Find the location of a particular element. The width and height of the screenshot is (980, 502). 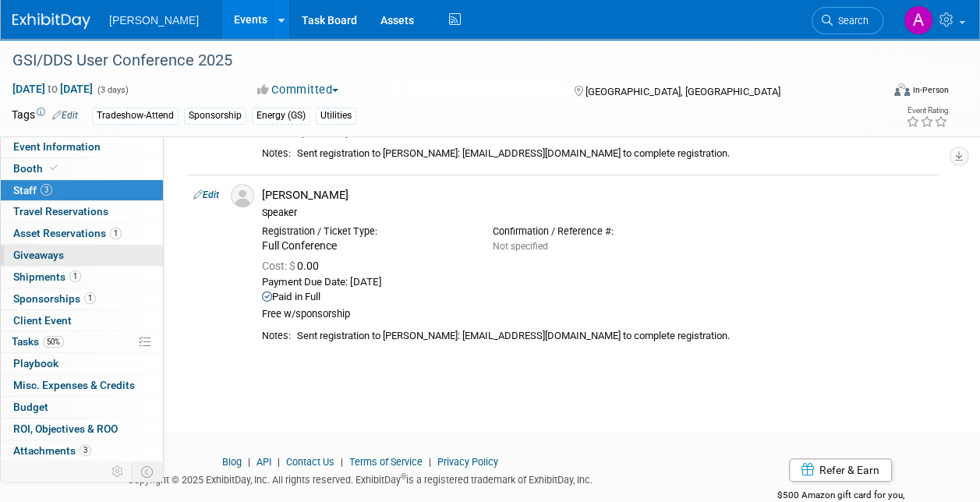

div: Free w/sponsorship is located at coordinates (596, 314).